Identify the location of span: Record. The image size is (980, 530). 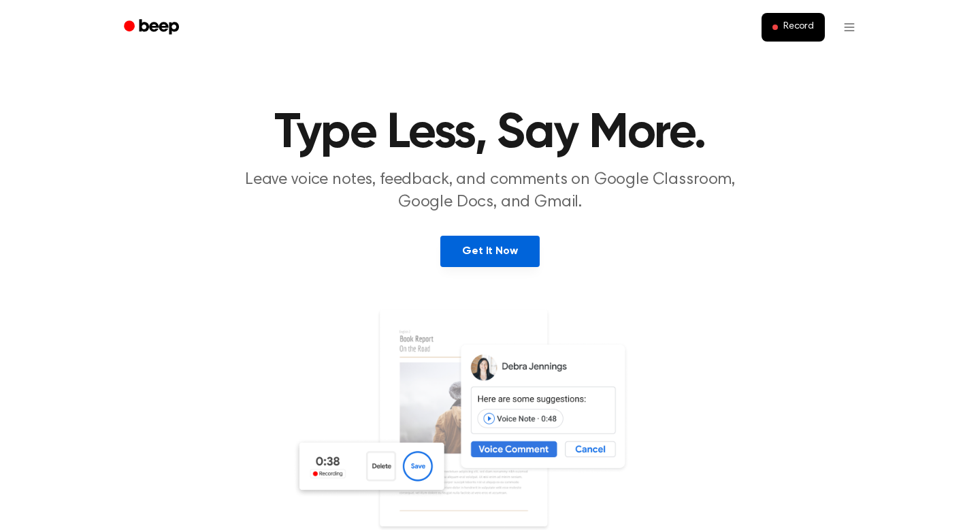
(799, 28).